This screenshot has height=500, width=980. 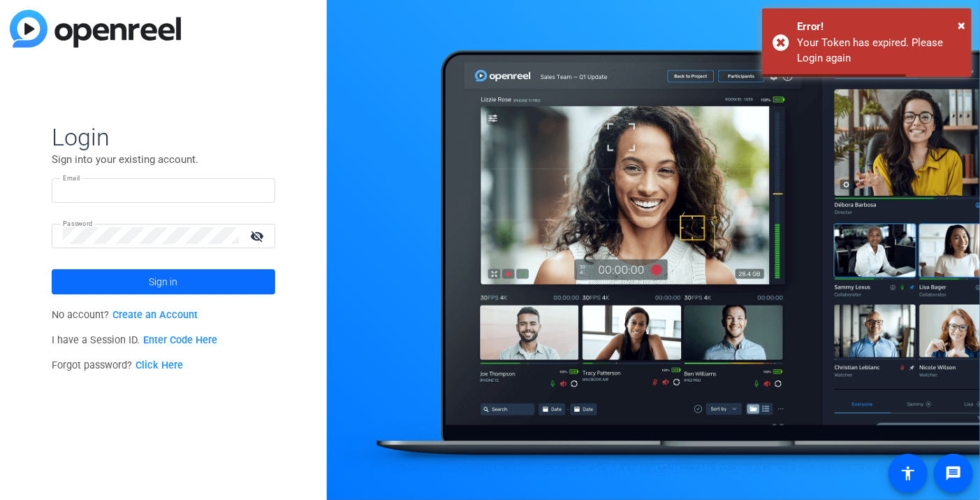 What do you see at coordinates (95, 29) in the screenshot?
I see `img: blue-gradient.svg` at bounding box center [95, 29].